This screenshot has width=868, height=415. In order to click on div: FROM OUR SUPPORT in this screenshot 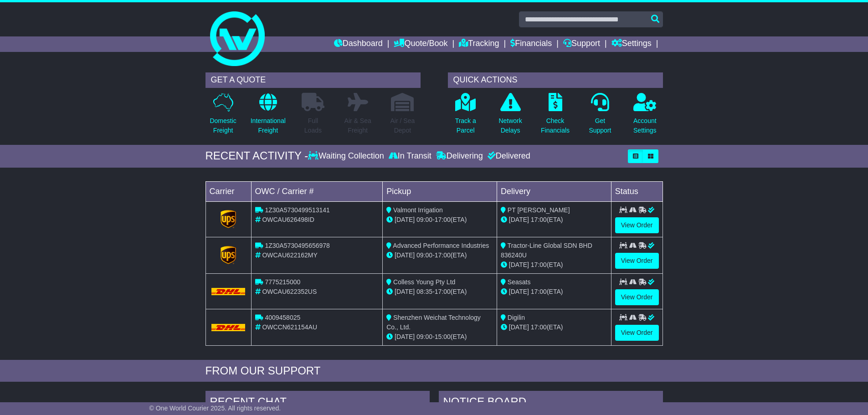, I will do `click(434, 371)`.